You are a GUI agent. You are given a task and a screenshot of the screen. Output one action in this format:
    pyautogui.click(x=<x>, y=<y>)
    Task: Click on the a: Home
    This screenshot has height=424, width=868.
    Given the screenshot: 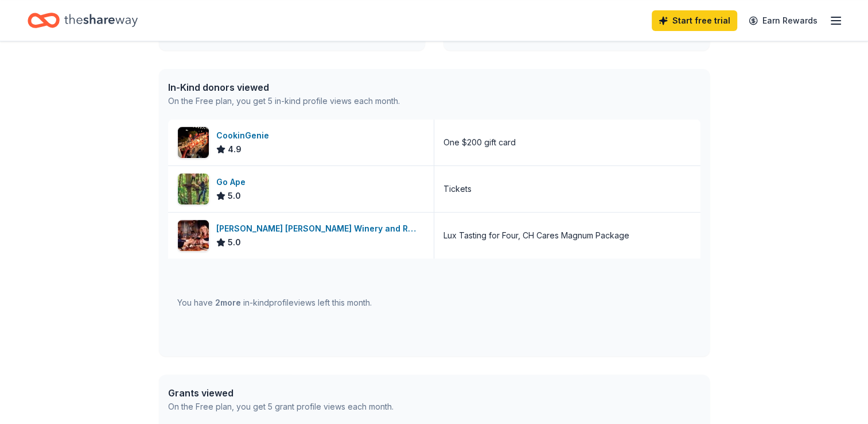 What is the action you would take?
    pyautogui.click(x=83, y=20)
    